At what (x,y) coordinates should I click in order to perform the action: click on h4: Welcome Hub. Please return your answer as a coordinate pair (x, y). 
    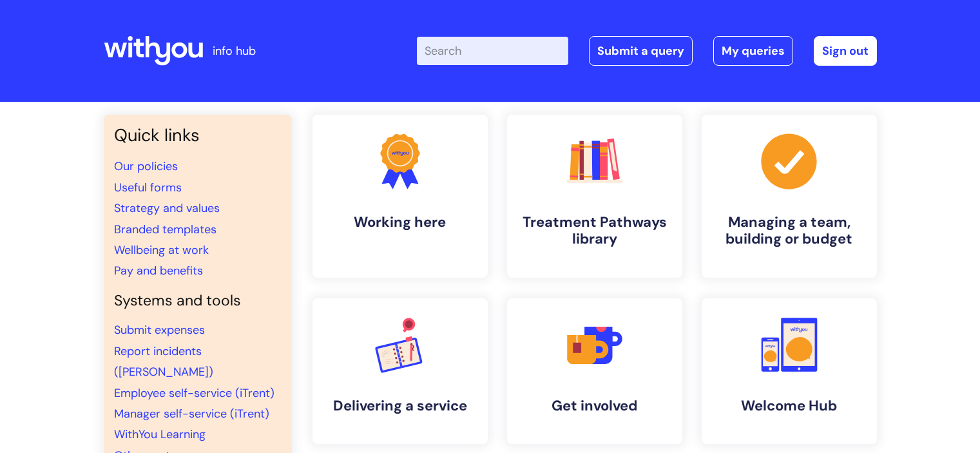
    Looking at the image, I should click on (789, 406).